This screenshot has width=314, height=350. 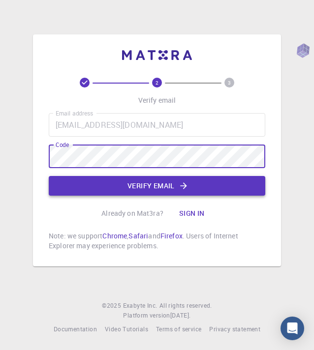 I want to click on span: Platform version, so click(x=146, y=316).